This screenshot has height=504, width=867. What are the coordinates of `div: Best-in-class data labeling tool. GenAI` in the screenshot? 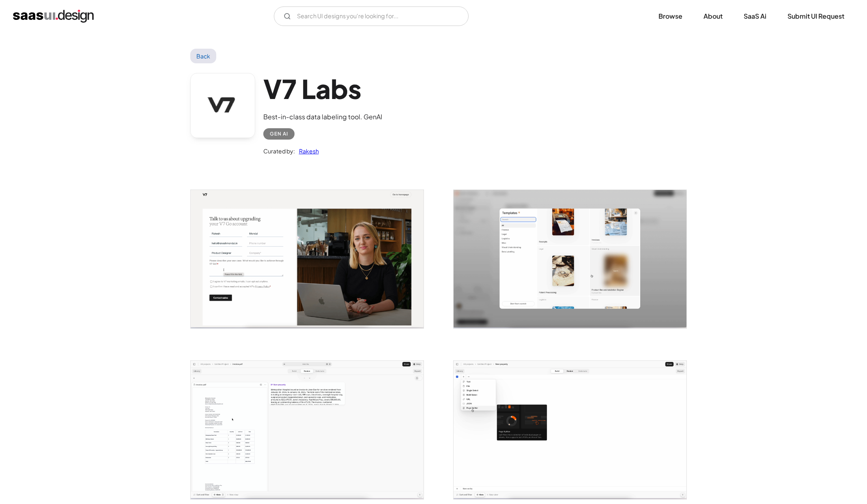 It's located at (322, 117).